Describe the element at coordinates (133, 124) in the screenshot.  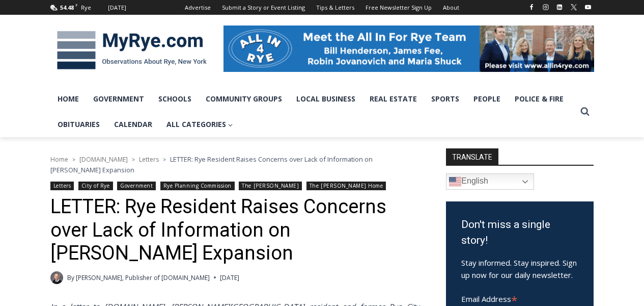
I see `a: Calendar` at that location.